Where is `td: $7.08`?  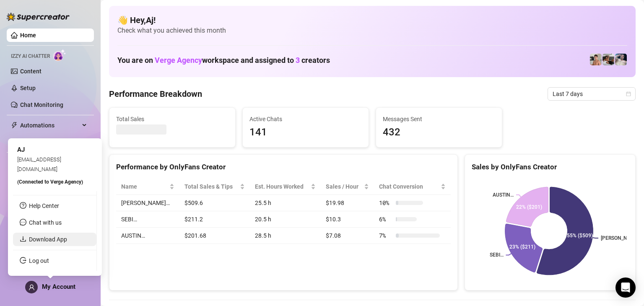
td: $7.08 is located at coordinates (348, 235).